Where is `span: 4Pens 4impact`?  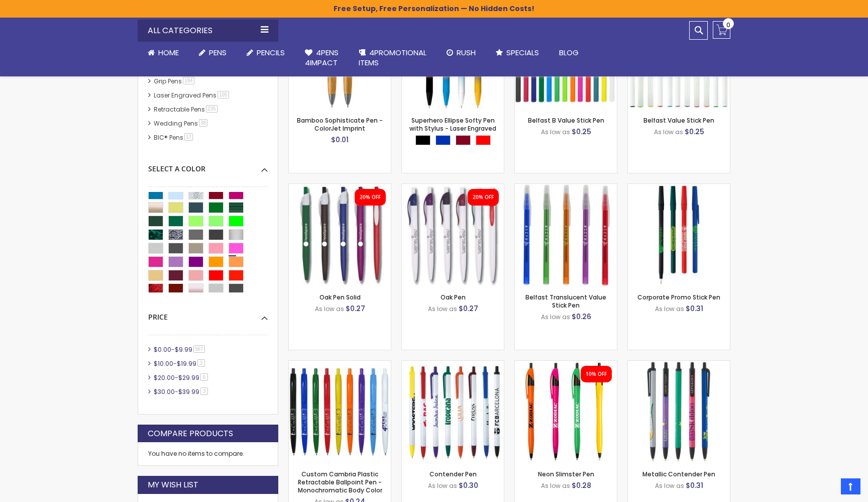 span: 4Pens 4impact is located at coordinates (322, 57).